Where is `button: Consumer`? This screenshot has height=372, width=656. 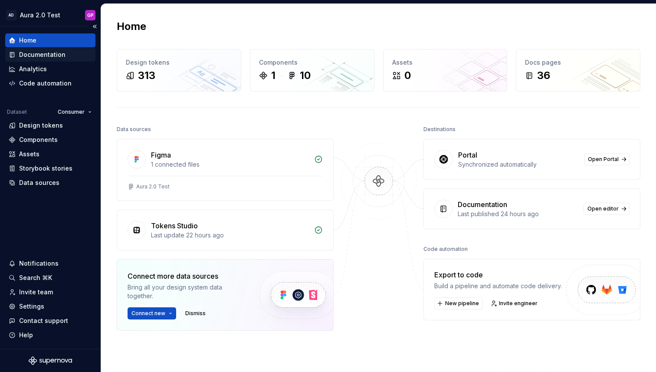
button: Consumer is located at coordinates (75, 112).